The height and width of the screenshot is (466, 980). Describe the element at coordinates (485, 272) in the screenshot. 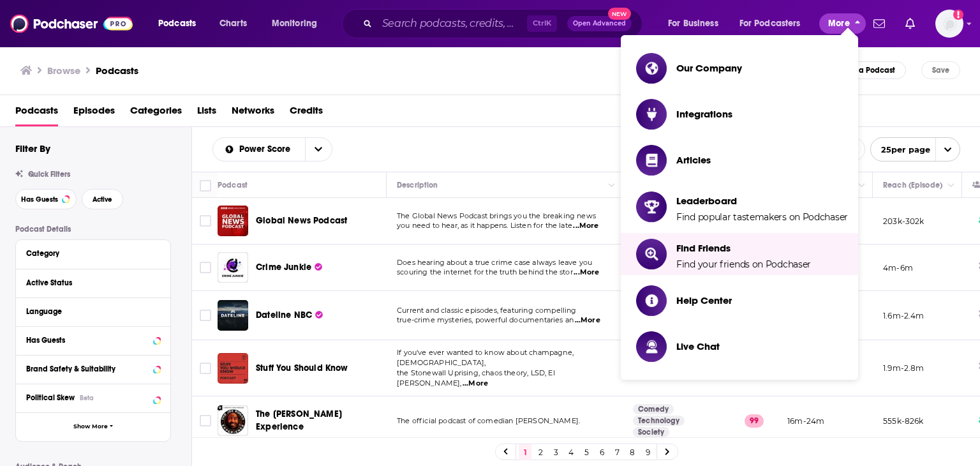

I see `span: scouring the internet for the truth behind the stor` at that location.